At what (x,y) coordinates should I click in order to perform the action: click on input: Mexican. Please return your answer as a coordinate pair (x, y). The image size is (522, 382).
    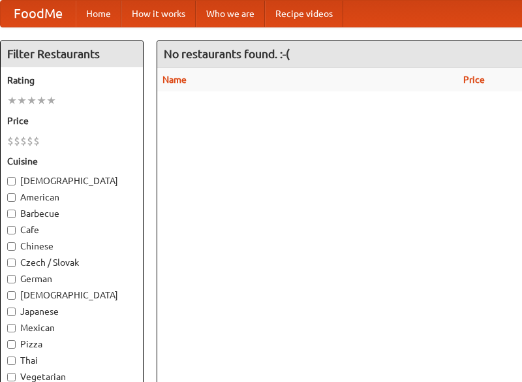
    Looking at the image, I should click on (11, 328).